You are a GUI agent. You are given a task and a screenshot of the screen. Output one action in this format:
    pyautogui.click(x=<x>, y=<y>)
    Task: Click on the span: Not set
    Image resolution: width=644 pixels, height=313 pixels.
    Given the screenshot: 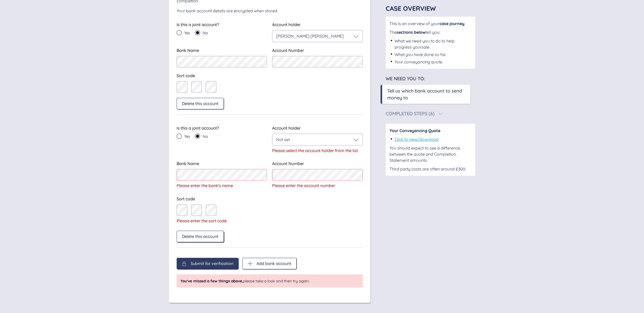 What is the action you would take?
    pyautogui.click(x=283, y=139)
    